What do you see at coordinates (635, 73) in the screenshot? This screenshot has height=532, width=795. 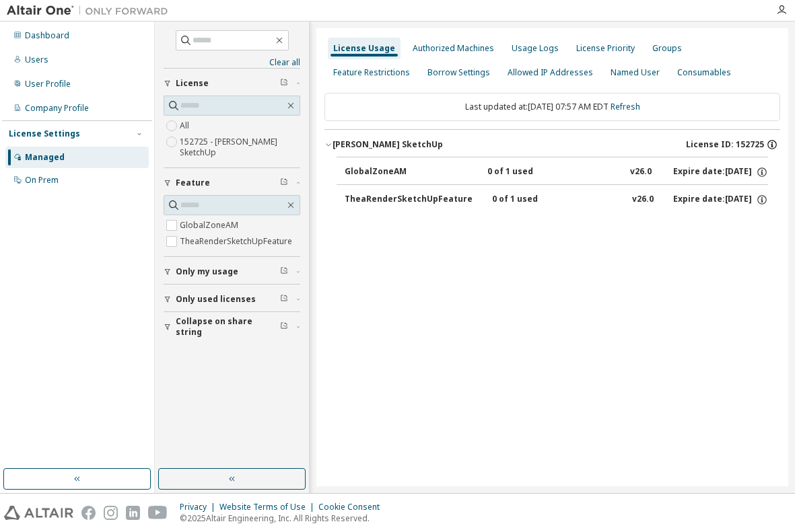 I see `div: Named User` at bounding box center [635, 73].